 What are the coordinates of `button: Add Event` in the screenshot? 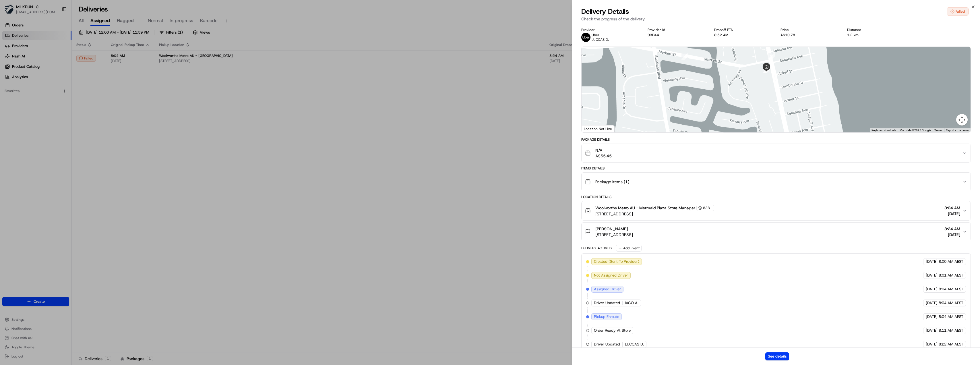 It's located at (629, 248).